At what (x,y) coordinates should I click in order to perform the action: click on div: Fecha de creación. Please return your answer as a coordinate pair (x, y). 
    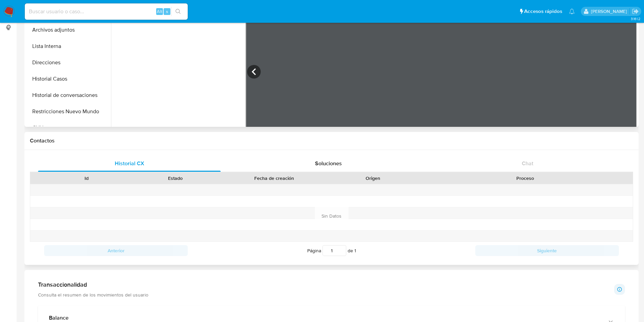
    Looking at the image, I should click on (274, 178).